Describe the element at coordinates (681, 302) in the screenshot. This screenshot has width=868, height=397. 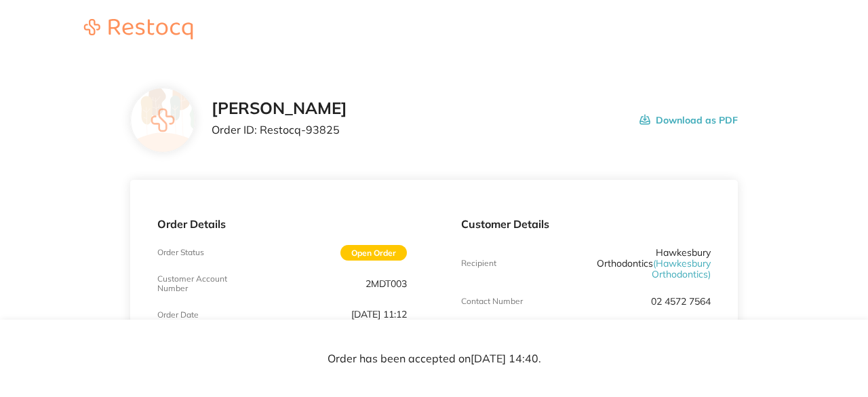
I see `p: 02 4572 7564` at that location.